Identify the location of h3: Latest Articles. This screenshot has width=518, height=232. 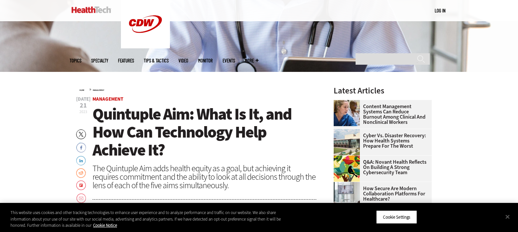
(383, 91).